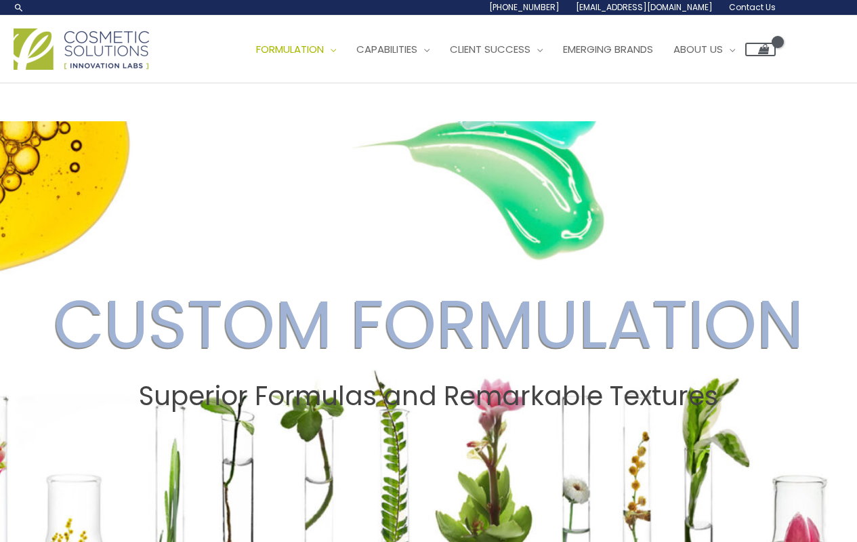 Image resolution: width=857 pixels, height=542 pixels. I want to click on img: Cosmetic Solutions Logo, so click(81, 49).